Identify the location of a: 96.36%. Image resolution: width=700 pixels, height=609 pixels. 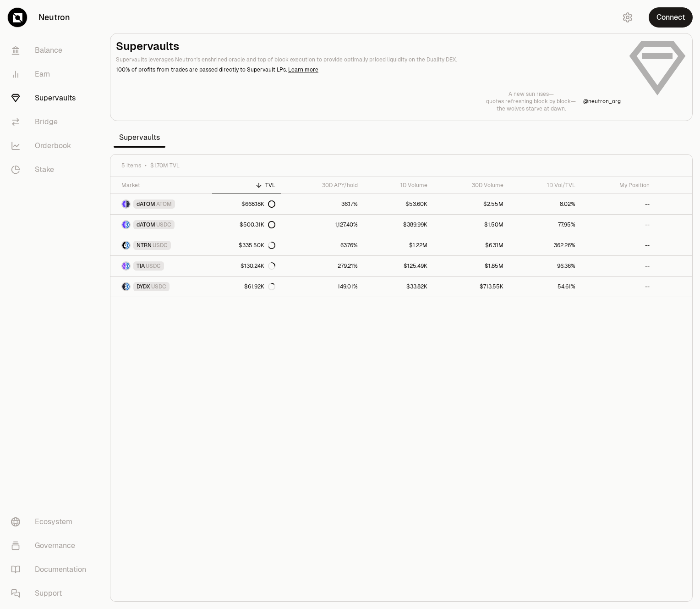
(545, 266).